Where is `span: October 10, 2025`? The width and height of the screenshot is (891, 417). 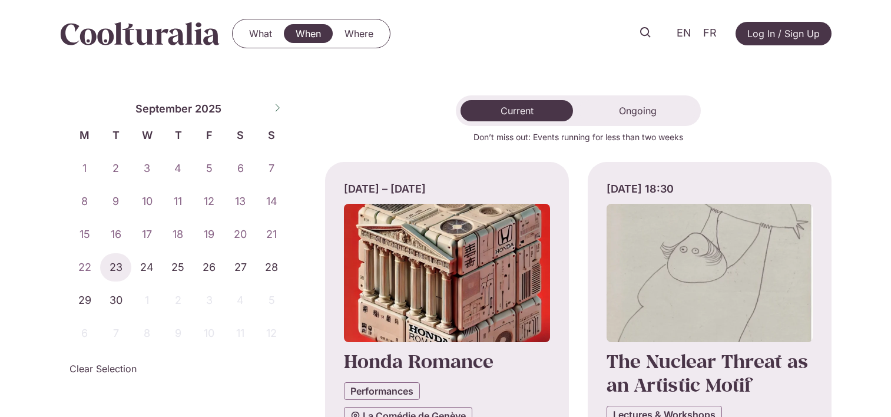
span: October 10, 2025 is located at coordinates (209, 333).